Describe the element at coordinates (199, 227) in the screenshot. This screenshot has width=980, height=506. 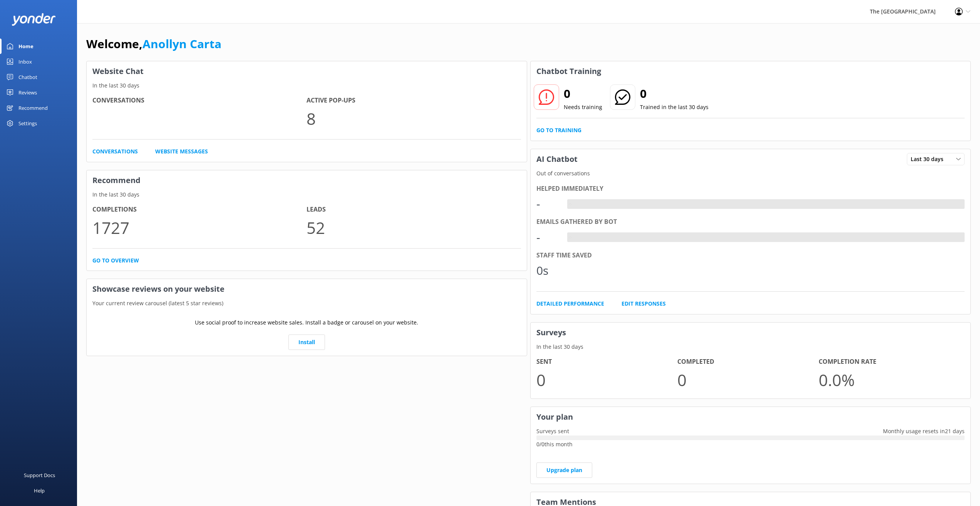
I see `p: 1727` at that location.